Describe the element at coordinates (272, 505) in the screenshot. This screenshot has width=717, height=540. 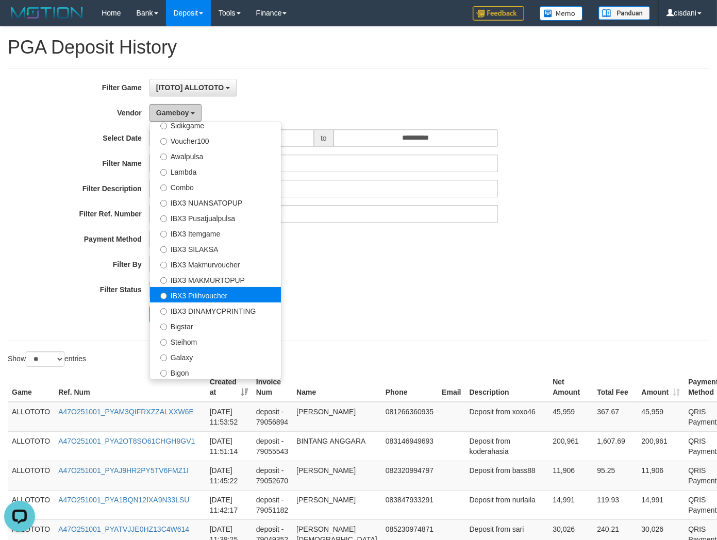
I see `td: deposit - 79051182` at that location.